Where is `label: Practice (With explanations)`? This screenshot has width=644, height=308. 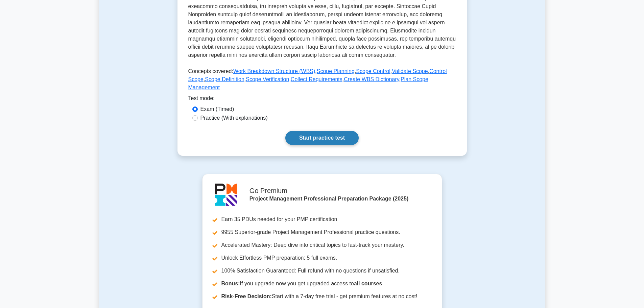
label: Practice (With explanations) is located at coordinates (234, 118).